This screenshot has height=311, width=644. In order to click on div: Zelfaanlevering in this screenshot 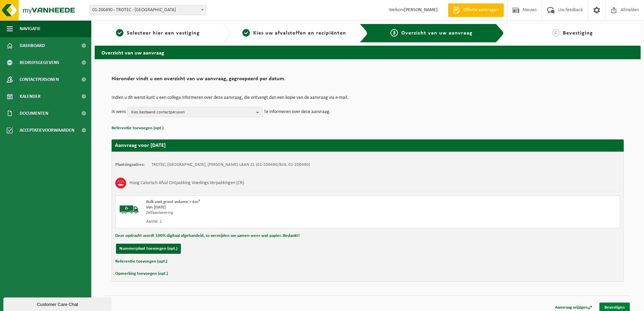, I will do `click(271, 213)`.